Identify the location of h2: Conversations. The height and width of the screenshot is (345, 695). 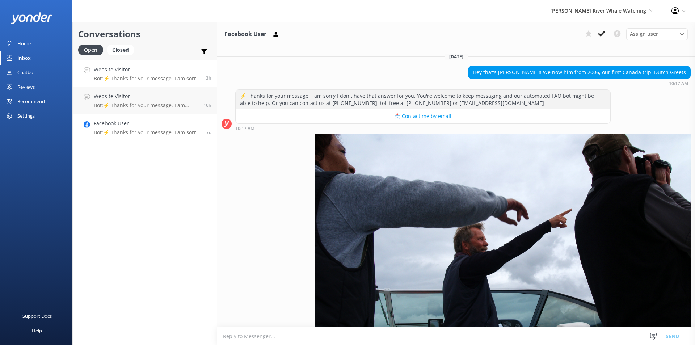
(145, 34).